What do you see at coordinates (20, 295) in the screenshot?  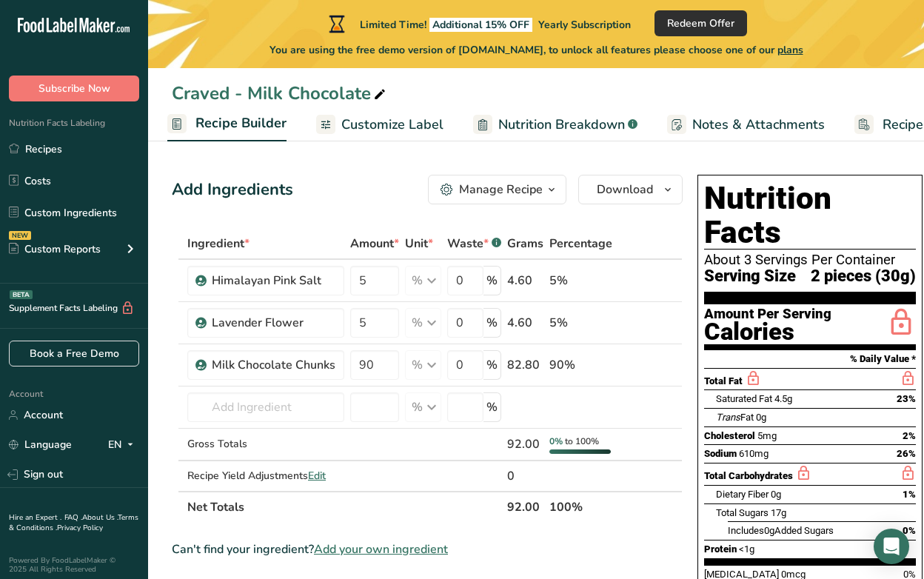 I see `div: BETA` at bounding box center [20, 295].